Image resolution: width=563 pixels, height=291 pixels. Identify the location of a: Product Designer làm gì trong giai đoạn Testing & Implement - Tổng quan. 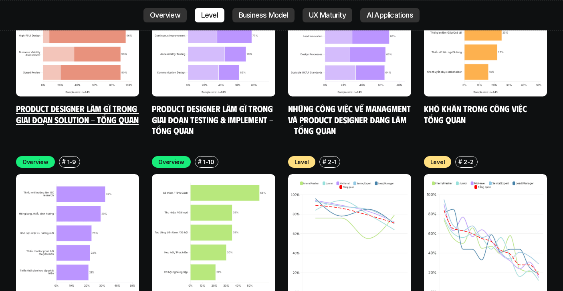
(214, 119).